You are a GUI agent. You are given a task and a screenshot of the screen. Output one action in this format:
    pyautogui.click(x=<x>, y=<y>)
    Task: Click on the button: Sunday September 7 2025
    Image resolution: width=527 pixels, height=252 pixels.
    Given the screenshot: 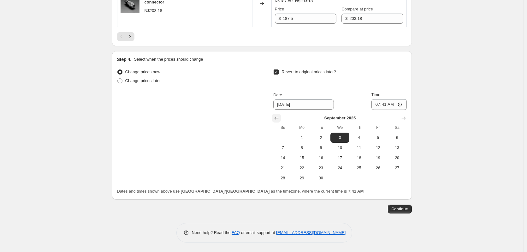 What is the action you would take?
    pyautogui.click(x=283, y=148)
    